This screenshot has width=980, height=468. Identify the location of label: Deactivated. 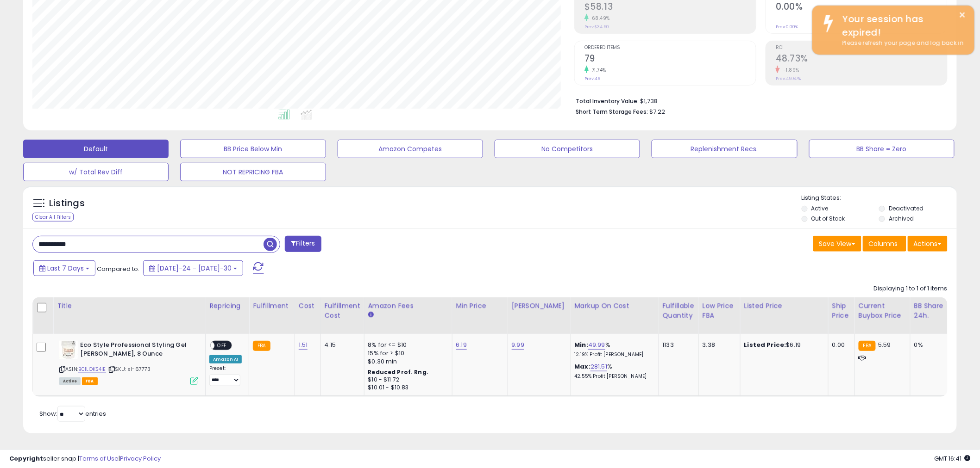
(906, 208).